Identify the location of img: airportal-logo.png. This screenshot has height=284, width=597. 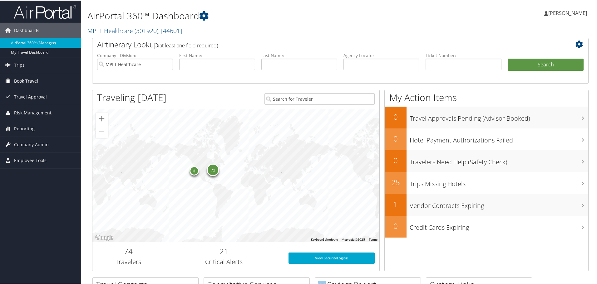
(45, 11).